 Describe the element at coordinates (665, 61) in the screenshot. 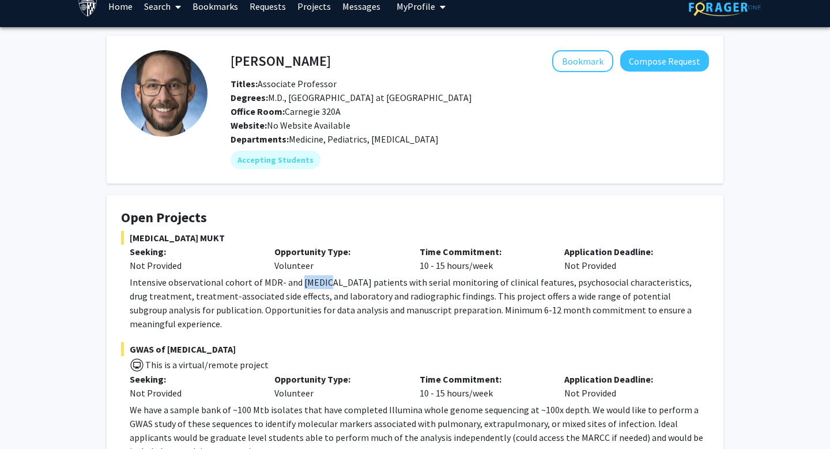

I see `button: Compose Request to Jeffrey Tornheim` at that location.